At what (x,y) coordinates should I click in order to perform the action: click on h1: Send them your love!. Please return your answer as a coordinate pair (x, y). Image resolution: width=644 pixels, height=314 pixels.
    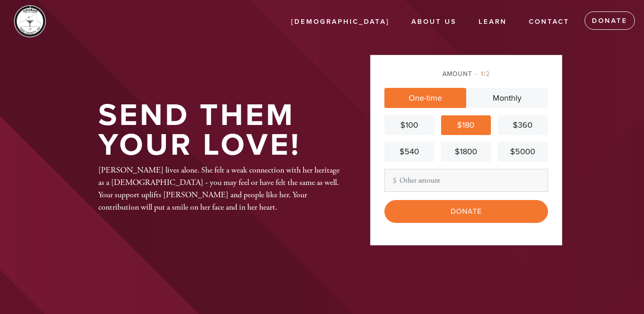
    Looking at the image, I should click on (219, 130).